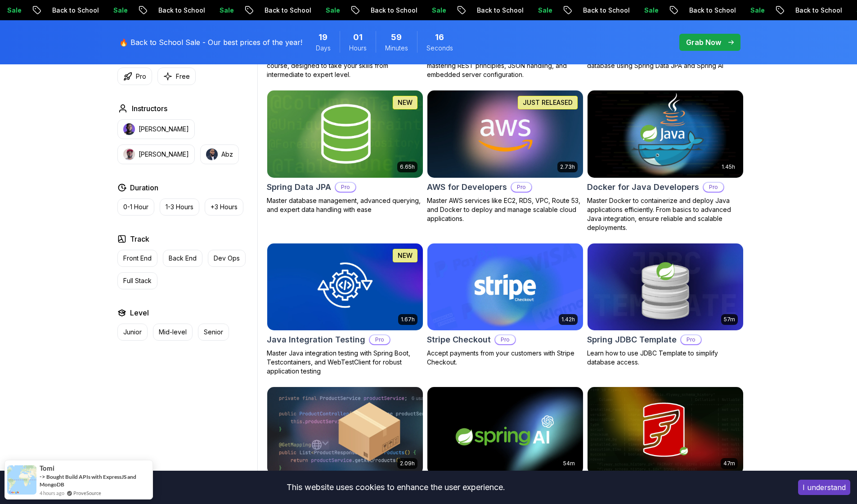 Image resolution: width=857 pixels, height=504 pixels. What do you see at coordinates (345, 205) in the screenshot?
I see `p: Master database management, advanced querying, and expert data handling with ease` at bounding box center [345, 205].